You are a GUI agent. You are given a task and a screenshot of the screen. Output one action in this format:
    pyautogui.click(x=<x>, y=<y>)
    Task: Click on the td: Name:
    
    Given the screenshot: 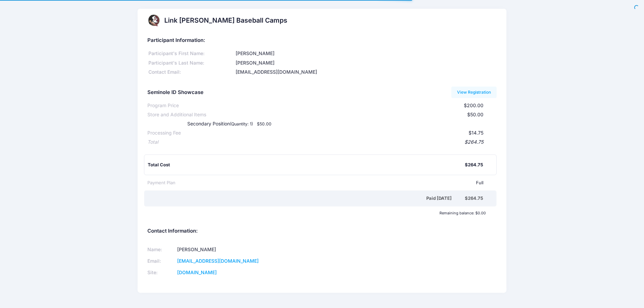 What is the action you would take?
    pyautogui.click(x=161, y=250)
    